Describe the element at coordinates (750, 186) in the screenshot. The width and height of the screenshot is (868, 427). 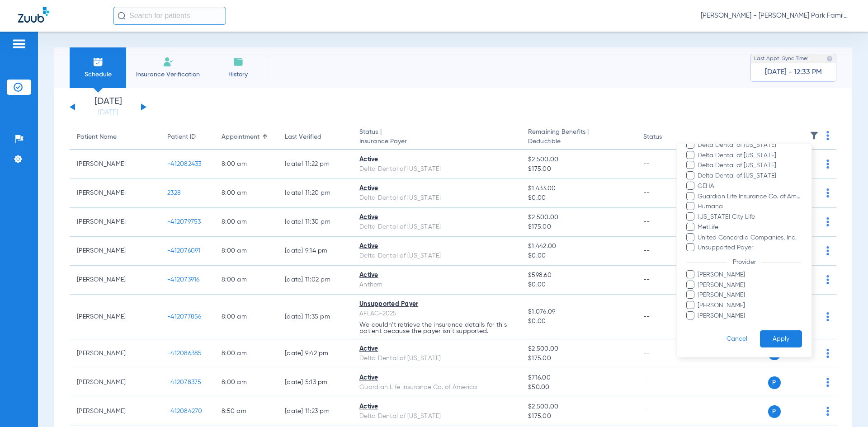
I see `span: GEHA` at that location.